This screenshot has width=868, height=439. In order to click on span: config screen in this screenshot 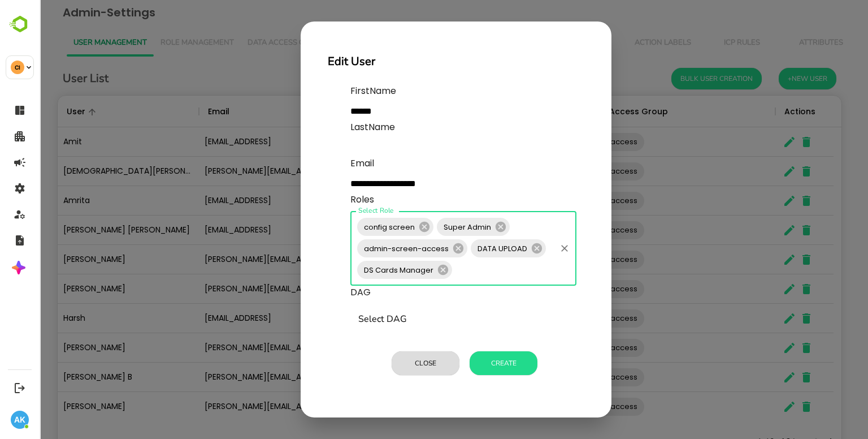, I will do `click(350, 227)`.